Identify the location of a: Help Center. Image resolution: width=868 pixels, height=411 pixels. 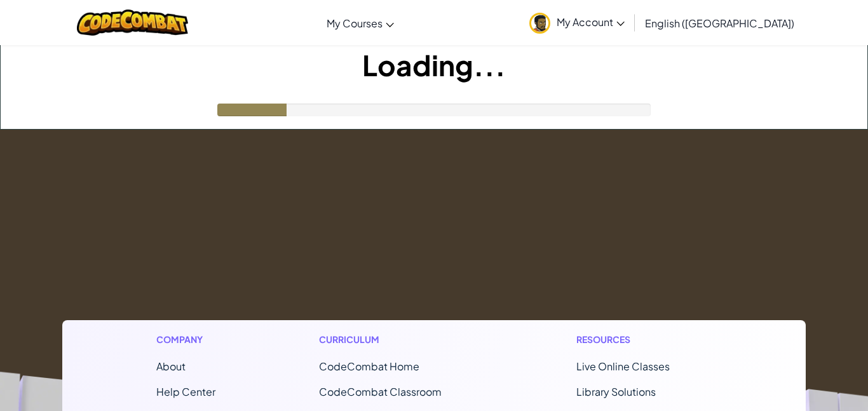
(186, 391).